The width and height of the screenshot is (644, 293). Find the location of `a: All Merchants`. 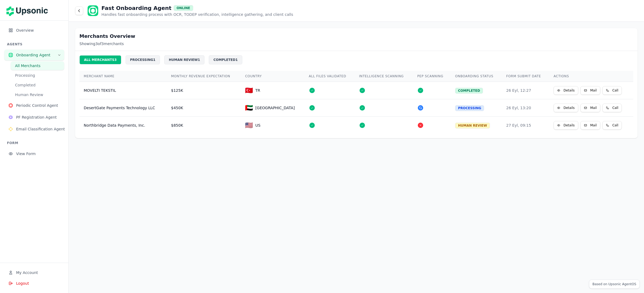

a: All Merchants is located at coordinates (37, 65).